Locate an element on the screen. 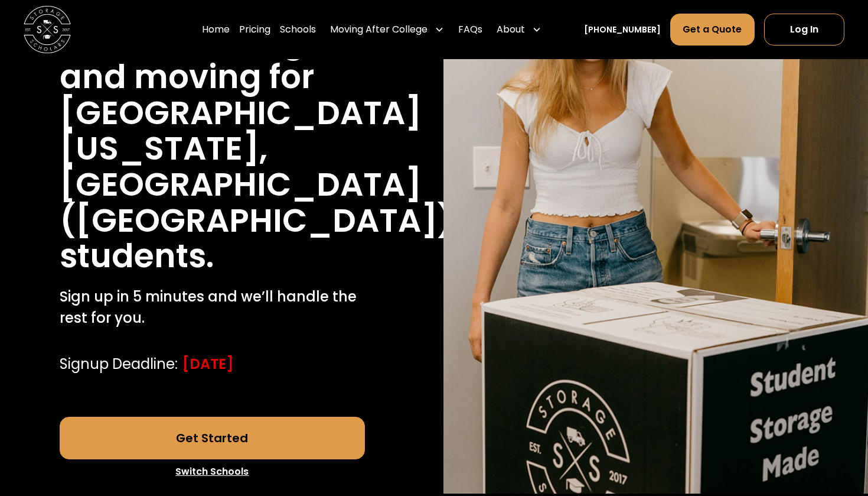 The image size is (868, 496). a: Home is located at coordinates (216, 29).